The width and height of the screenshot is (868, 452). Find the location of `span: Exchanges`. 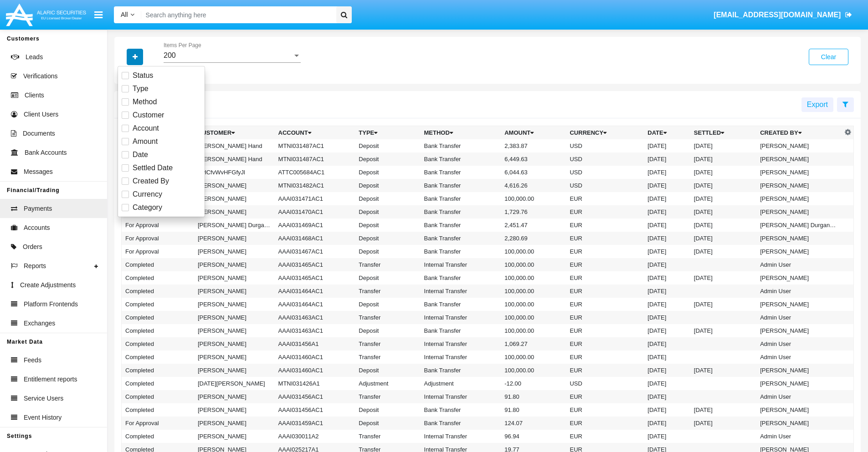

span: Exchanges is located at coordinates (39, 323).